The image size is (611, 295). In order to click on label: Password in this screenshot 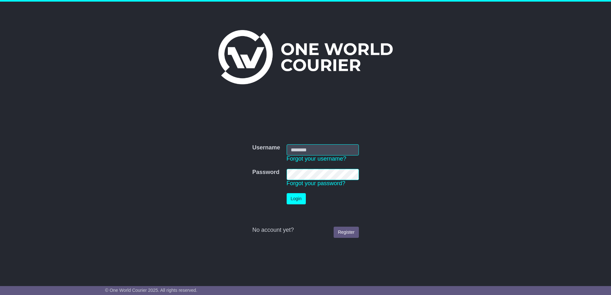, I will do `click(266, 173)`.